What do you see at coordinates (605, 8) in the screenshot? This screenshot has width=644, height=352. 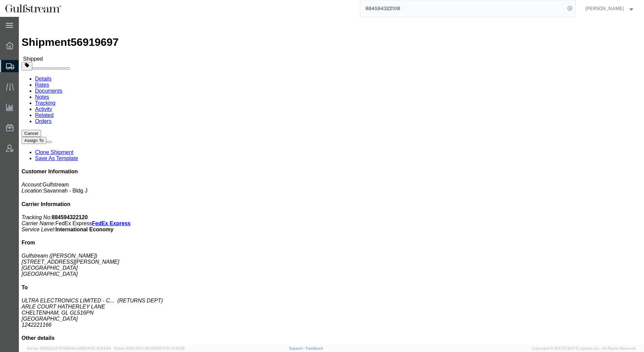 I see `span: Kimberly Printup` at bounding box center [605, 8].